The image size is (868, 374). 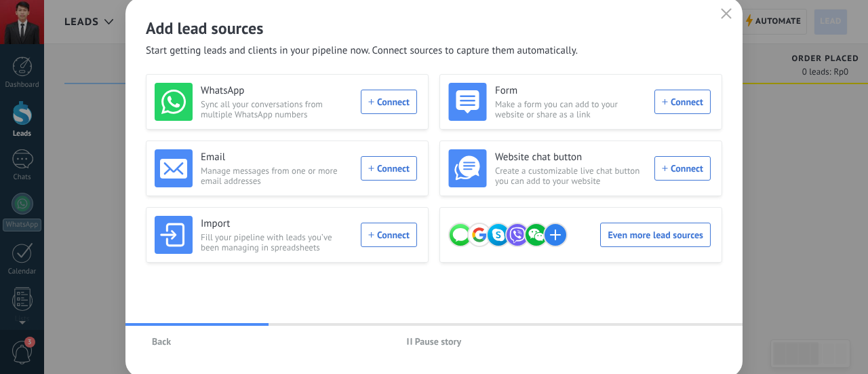 What do you see at coordinates (570, 90) in the screenshot?
I see `h3: Form` at bounding box center [570, 90].